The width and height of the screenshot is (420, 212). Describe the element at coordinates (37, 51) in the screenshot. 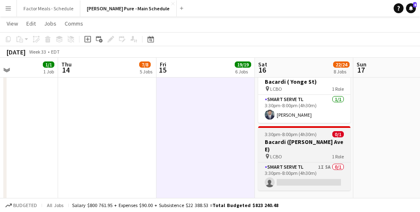

I see `span: Week 33` at that location.